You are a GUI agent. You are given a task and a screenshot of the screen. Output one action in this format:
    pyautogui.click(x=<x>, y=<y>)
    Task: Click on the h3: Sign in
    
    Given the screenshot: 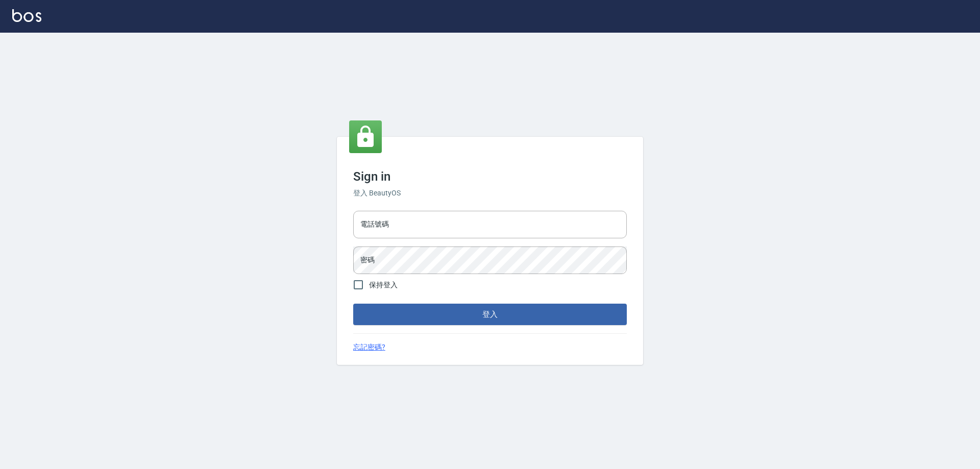 What is the action you would take?
    pyautogui.click(x=490, y=177)
    